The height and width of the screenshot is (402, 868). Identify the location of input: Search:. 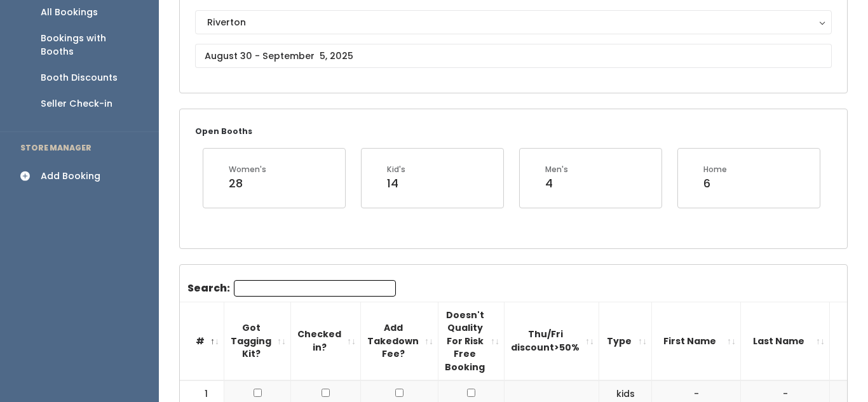
(315, 288).